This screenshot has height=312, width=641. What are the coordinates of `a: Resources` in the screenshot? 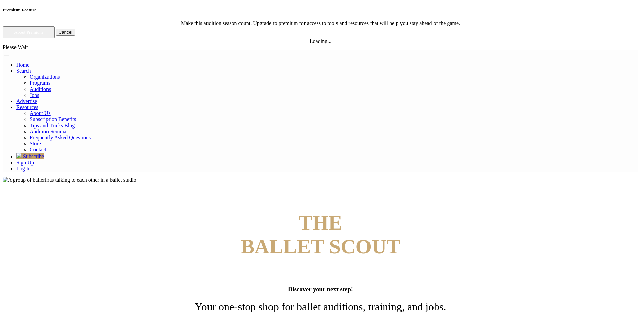 It's located at (27, 107).